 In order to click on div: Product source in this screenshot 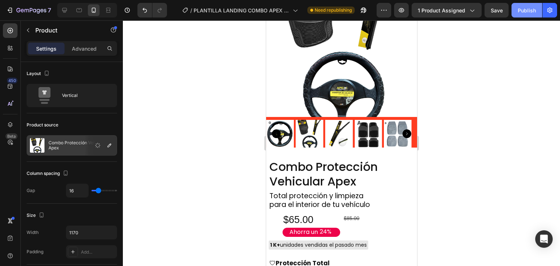, I will do `click(42, 125)`.